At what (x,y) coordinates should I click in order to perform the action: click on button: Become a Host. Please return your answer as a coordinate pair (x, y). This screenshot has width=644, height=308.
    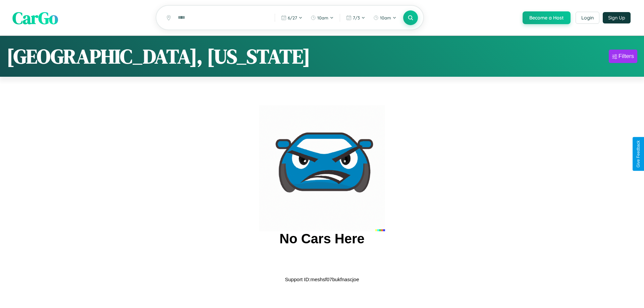
    Looking at the image, I should click on (546, 18).